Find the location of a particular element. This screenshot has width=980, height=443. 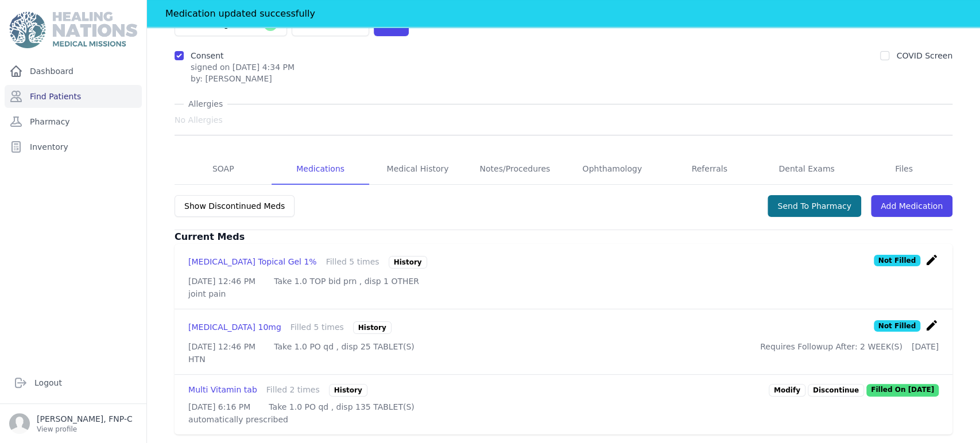

label: COVID Screen is located at coordinates (924, 56).